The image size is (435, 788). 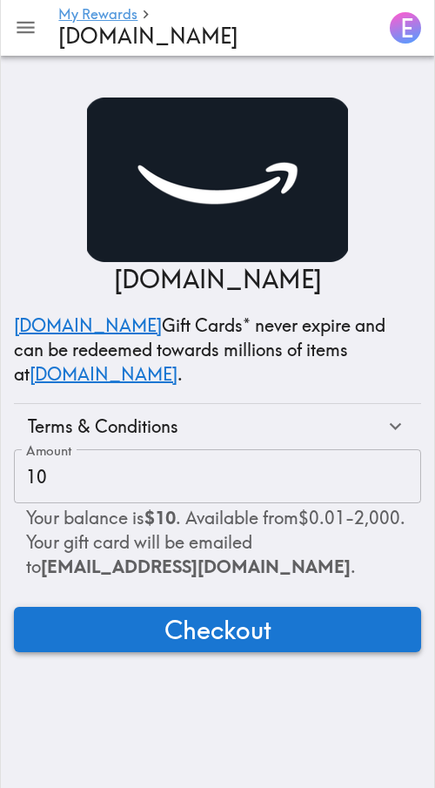 I want to click on a: My Rewards, so click(x=97, y=15).